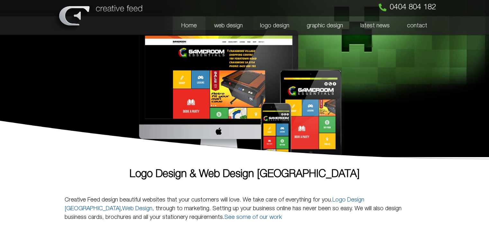 Image resolution: width=489 pixels, height=235 pixels. I want to click on span: 0404 804 182, so click(413, 7).